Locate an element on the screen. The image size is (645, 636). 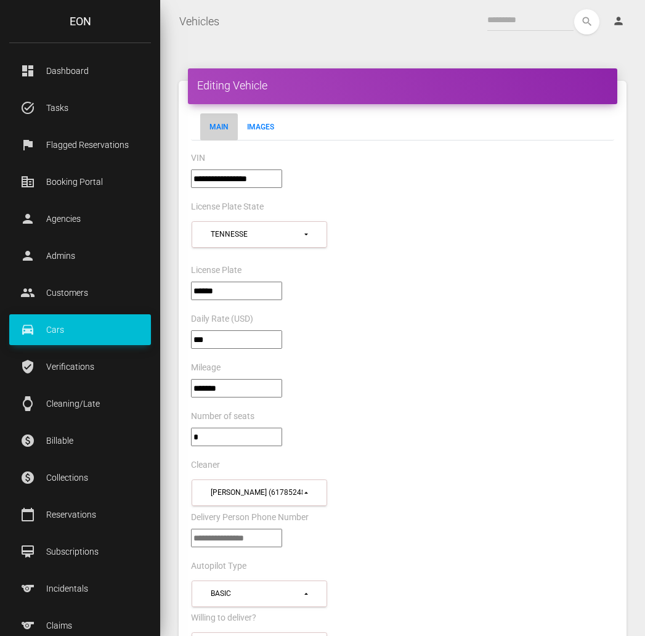
i: search is located at coordinates (587, 22).